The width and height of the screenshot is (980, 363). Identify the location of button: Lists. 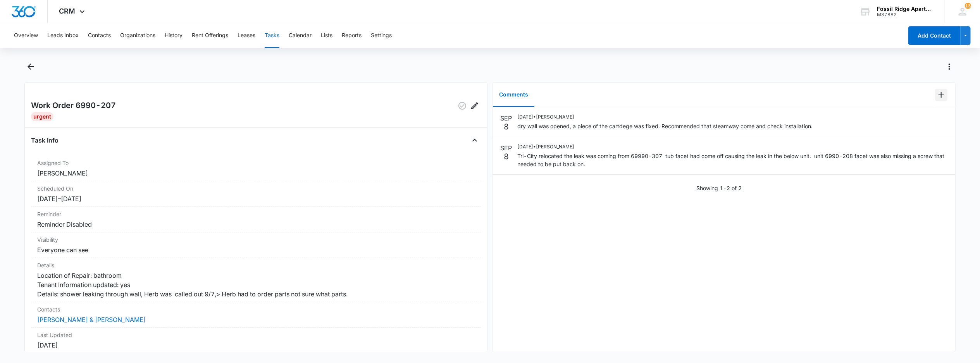
(327, 36).